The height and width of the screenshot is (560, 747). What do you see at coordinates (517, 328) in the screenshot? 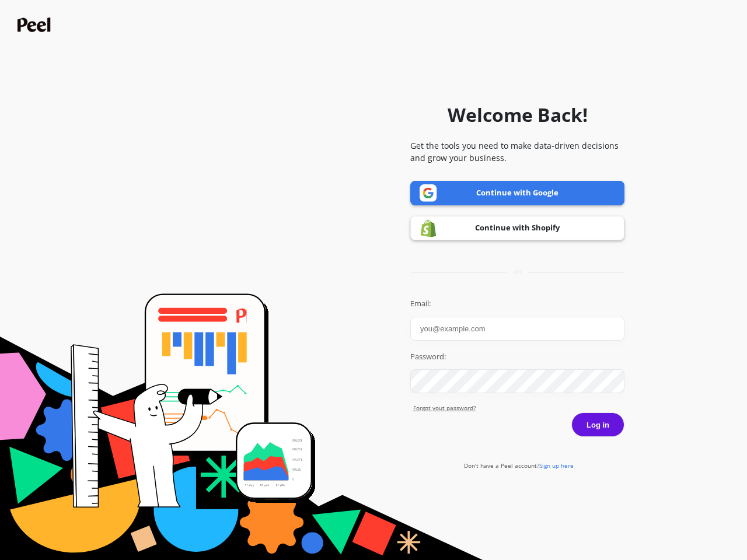
I see `input: you@example.com` at bounding box center [517, 328].